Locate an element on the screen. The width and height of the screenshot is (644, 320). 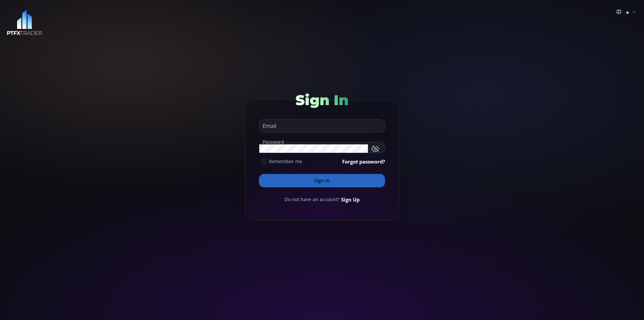
img: LOGO is located at coordinates (24, 22).